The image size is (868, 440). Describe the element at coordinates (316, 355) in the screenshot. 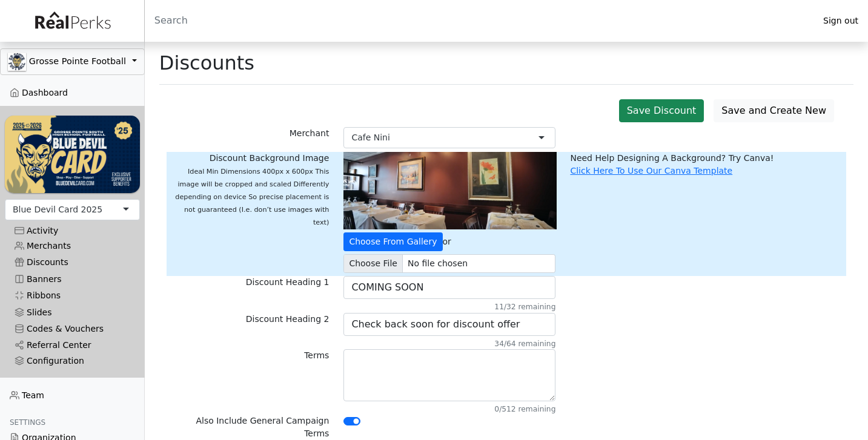

I see `label: Terms` at that location.